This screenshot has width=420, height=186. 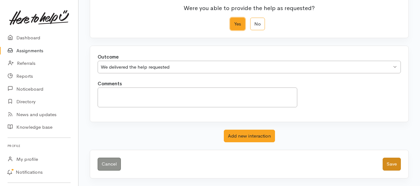 What do you see at coordinates (39, 145) in the screenshot?
I see `h6: Profile` at bounding box center [39, 145].